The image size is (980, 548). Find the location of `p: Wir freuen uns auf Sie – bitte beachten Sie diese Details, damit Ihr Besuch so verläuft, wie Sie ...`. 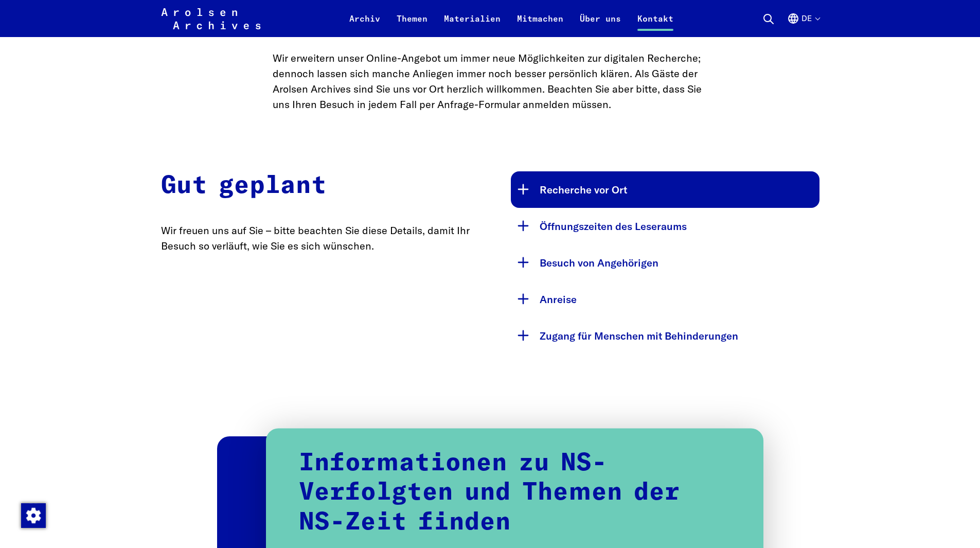

p: Wir freuen uns auf Sie – bitte beachten Sie diese Details, damit Ihr Besuch so verläuft, wie Sie ... is located at coordinates (315, 238).